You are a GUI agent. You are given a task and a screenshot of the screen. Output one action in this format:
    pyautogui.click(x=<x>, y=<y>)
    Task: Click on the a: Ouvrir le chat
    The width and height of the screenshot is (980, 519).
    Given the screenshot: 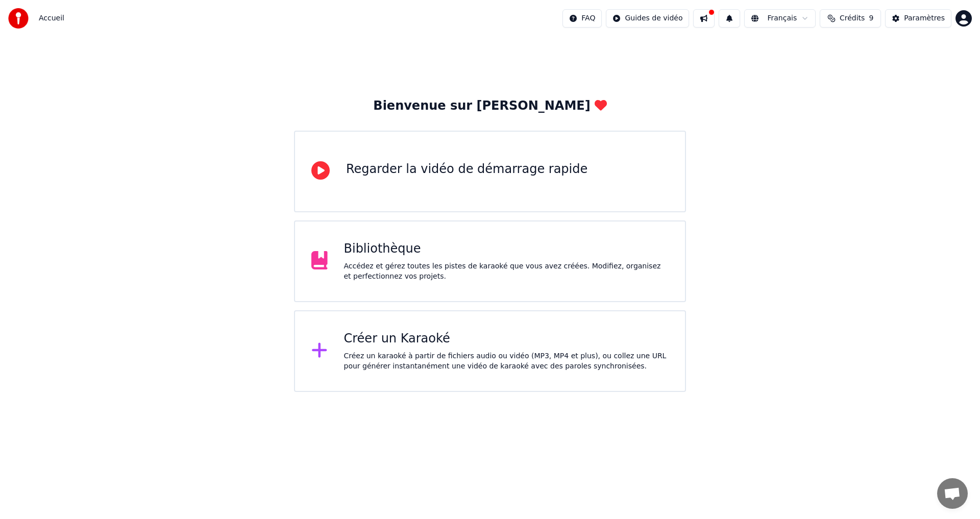 What is the action you would take?
    pyautogui.click(x=952, y=493)
    